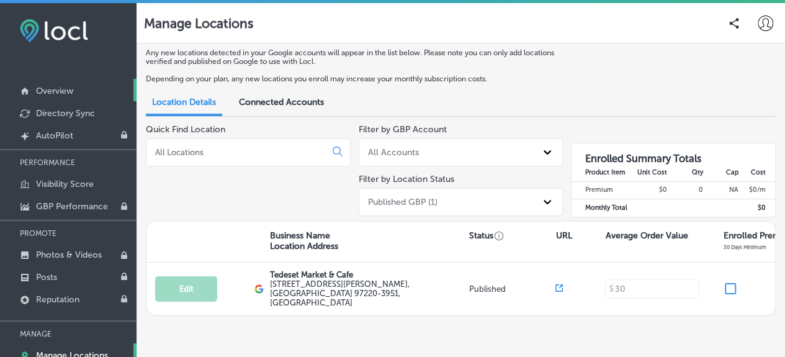  Describe the element at coordinates (350, 79) in the screenshot. I see `p: Depending on your plan, any new locations you enroll may increase your monthly subscription costs.` at that location.